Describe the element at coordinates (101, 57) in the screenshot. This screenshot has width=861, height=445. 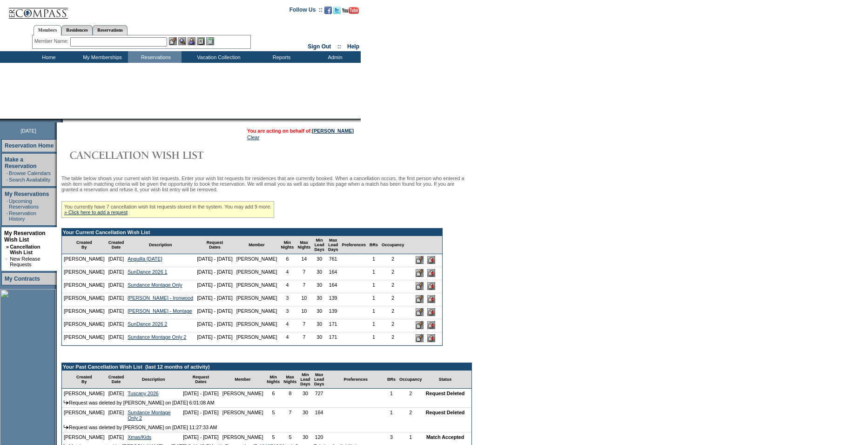
I see `td: My Memberships` at that location.